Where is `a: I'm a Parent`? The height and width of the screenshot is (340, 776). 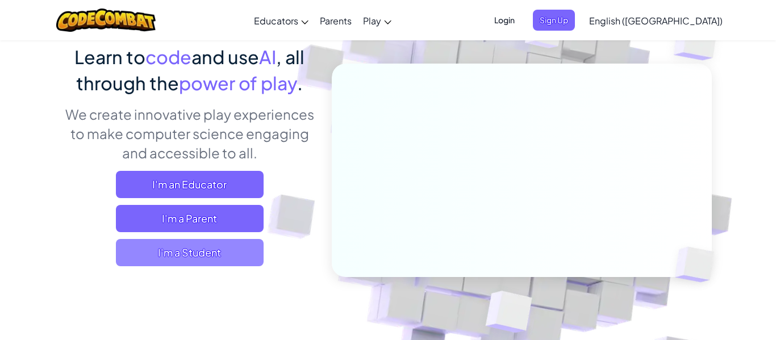
a: I'm a Parent is located at coordinates (190, 219).